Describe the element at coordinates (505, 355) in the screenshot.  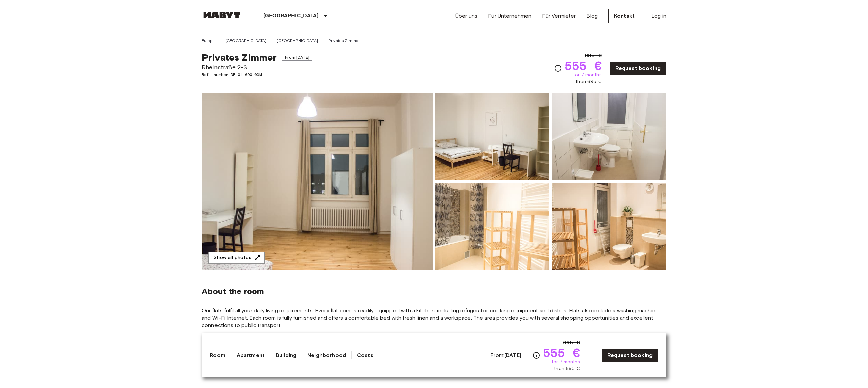
I see `span: From:` at that location.